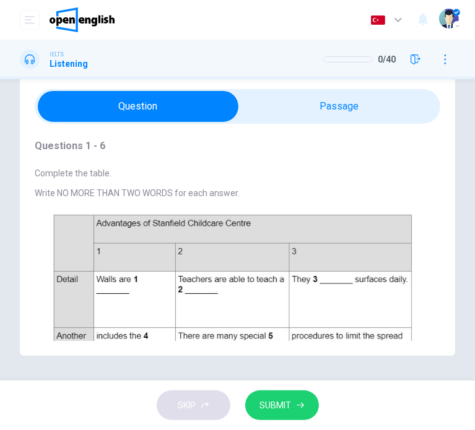  I want to click on img: Profile picture, so click(449, 19).